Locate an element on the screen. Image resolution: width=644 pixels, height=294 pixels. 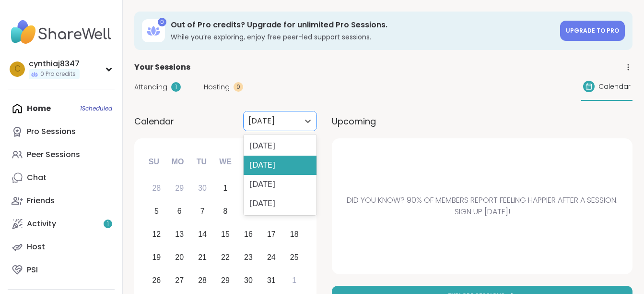
div: Choose Monday, October 27th, 2025 is located at coordinates (179, 280).